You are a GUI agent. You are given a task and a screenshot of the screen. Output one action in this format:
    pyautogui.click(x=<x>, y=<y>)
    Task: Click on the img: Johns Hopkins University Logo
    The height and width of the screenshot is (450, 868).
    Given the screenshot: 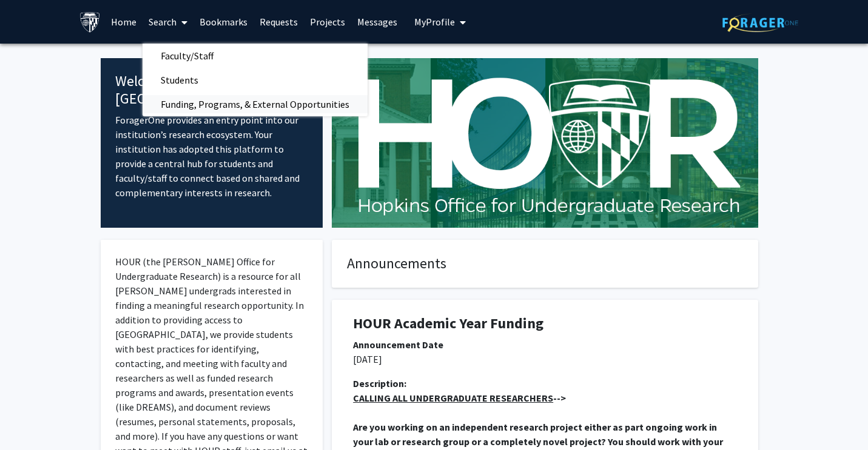 What is the action you would take?
    pyautogui.click(x=89, y=22)
    